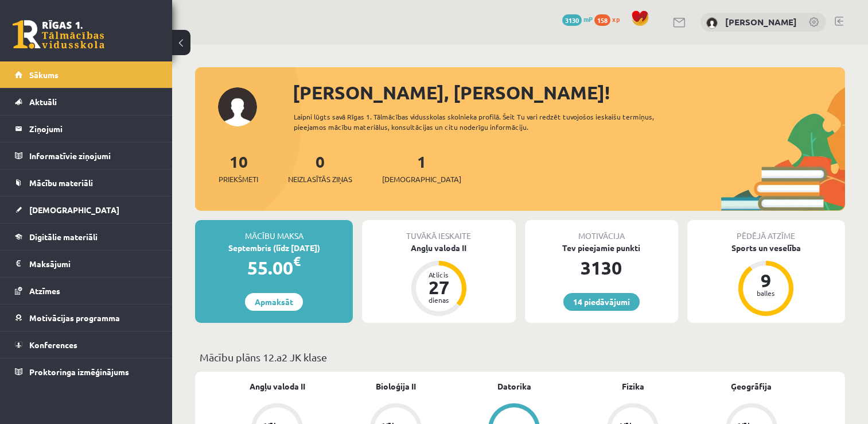 Image resolution: width=868 pixels, height=424 pixels. What do you see at coordinates (86, 318) in the screenshot?
I see `a: Motivācijas programma` at bounding box center [86, 318].